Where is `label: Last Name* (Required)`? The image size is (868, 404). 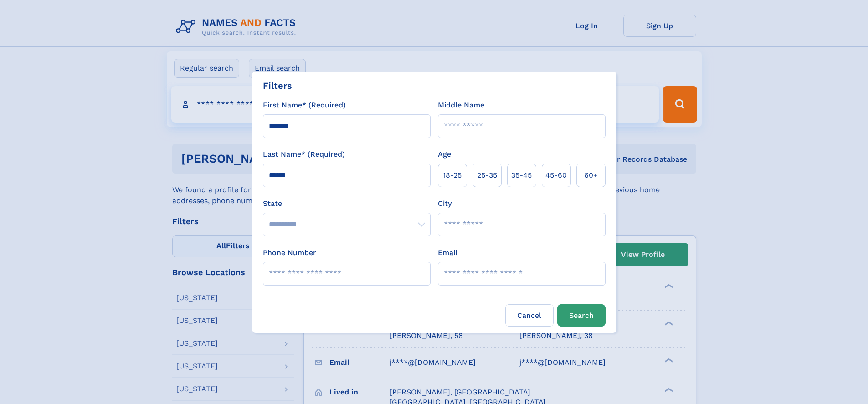
label: Last Name* (Required) is located at coordinates (304, 155).